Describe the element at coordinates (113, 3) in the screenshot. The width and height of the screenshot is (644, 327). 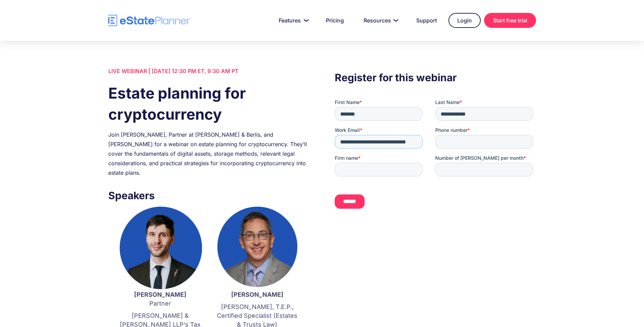
I see `span: Last Name` at that location.